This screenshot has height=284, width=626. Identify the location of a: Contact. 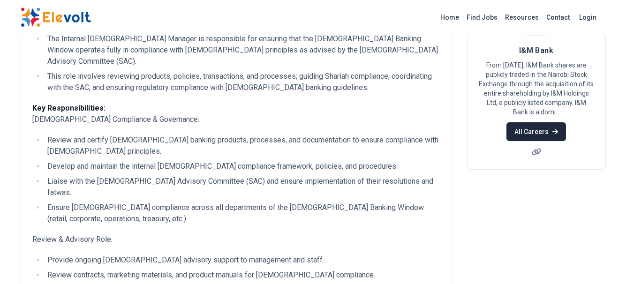
(558, 17).